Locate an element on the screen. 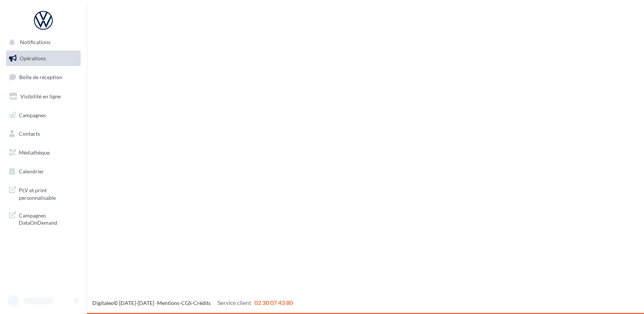  span: Service client is located at coordinates (235, 302).